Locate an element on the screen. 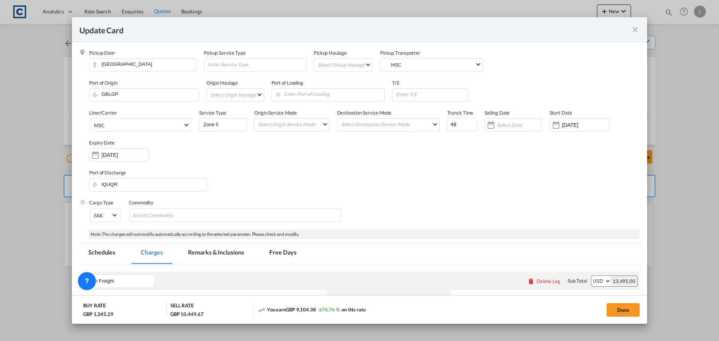  label: Start Date is located at coordinates (561, 113).